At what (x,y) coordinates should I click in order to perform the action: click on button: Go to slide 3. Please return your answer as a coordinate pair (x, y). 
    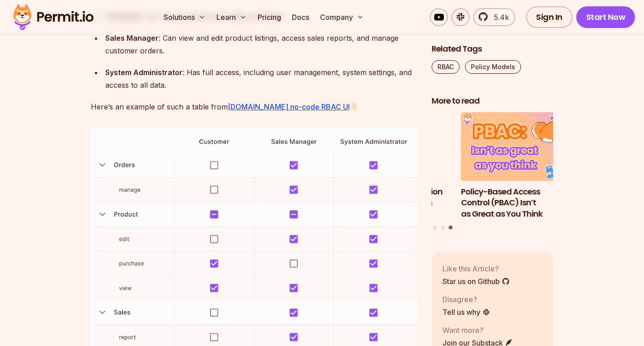
    Looking at the image, I should click on (451, 227).